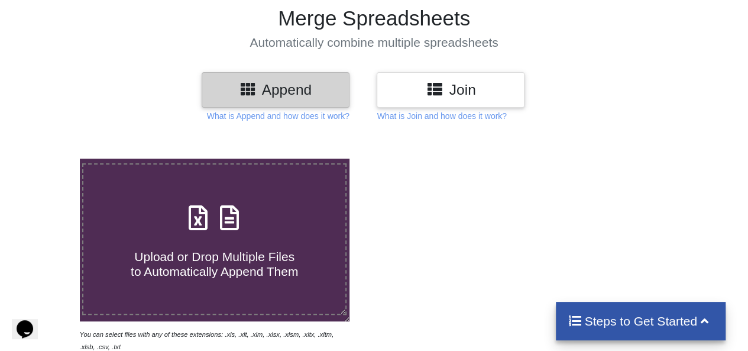  I want to click on p: What is Join and how does it work?, so click(441, 116).